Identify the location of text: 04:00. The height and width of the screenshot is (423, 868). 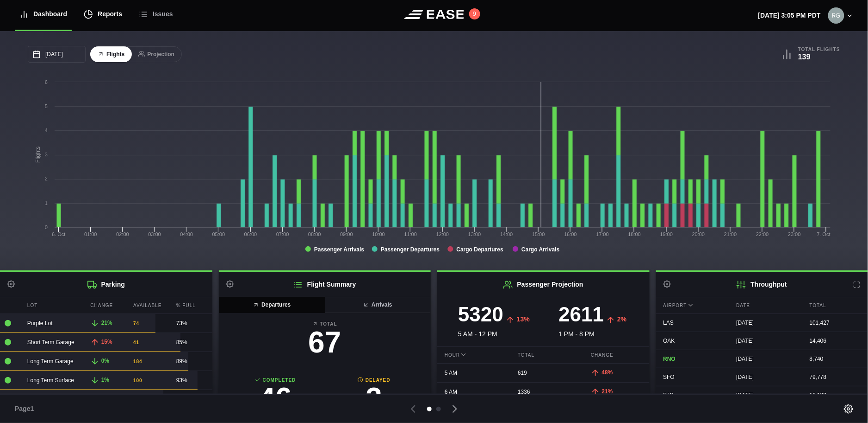
(186, 234).